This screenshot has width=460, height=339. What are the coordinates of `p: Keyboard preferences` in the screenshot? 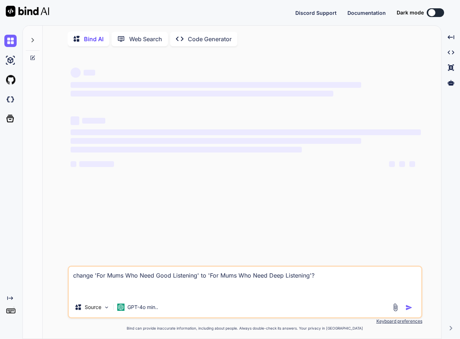 It's located at (245, 322).